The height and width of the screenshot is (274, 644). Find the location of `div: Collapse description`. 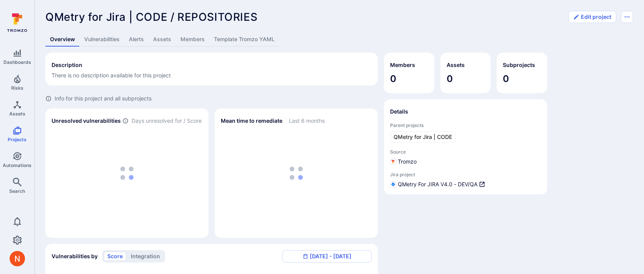

div: Collapse description is located at coordinates (212, 69).